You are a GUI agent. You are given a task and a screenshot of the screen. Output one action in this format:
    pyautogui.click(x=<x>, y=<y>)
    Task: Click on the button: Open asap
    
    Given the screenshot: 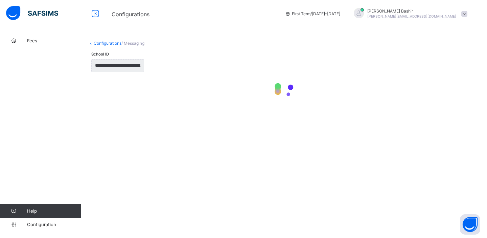 What is the action you would take?
    pyautogui.click(x=471, y=224)
    